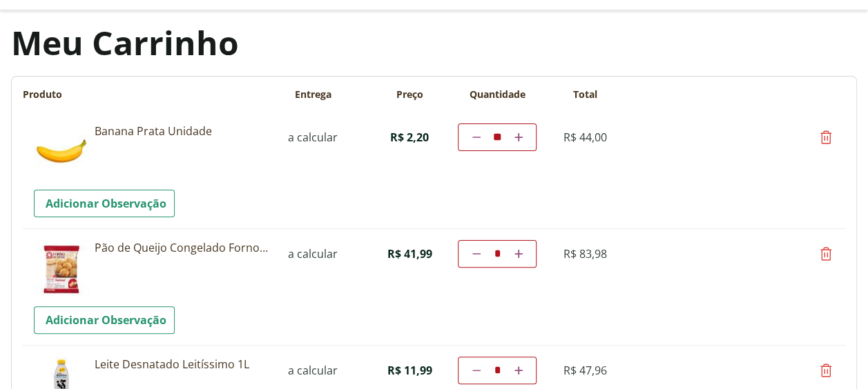  Describe the element at coordinates (409, 370) in the screenshot. I see `span: R$ 11,99` at that location.